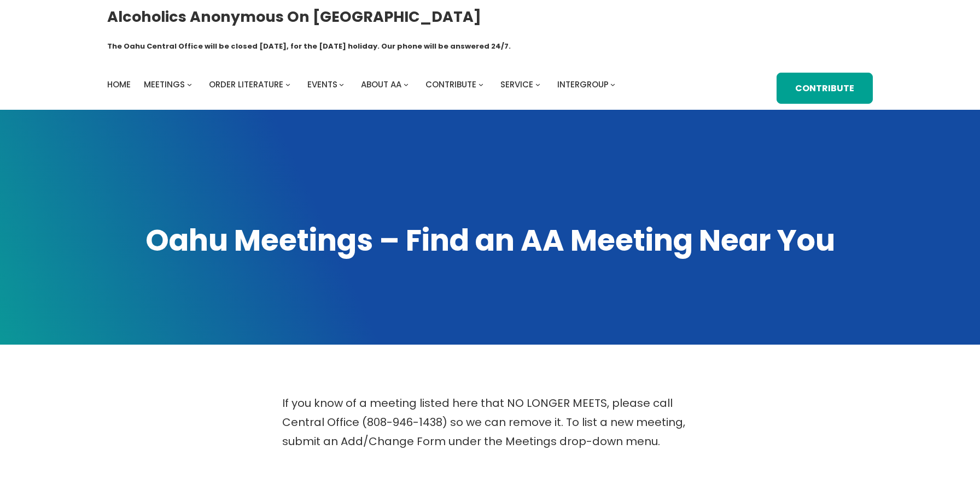 This screenshot has height=497, width=980. What do you see at coordinates (164, 85) in the screenshot?
I see `a: Meetings` at bounding box center [164, 85].